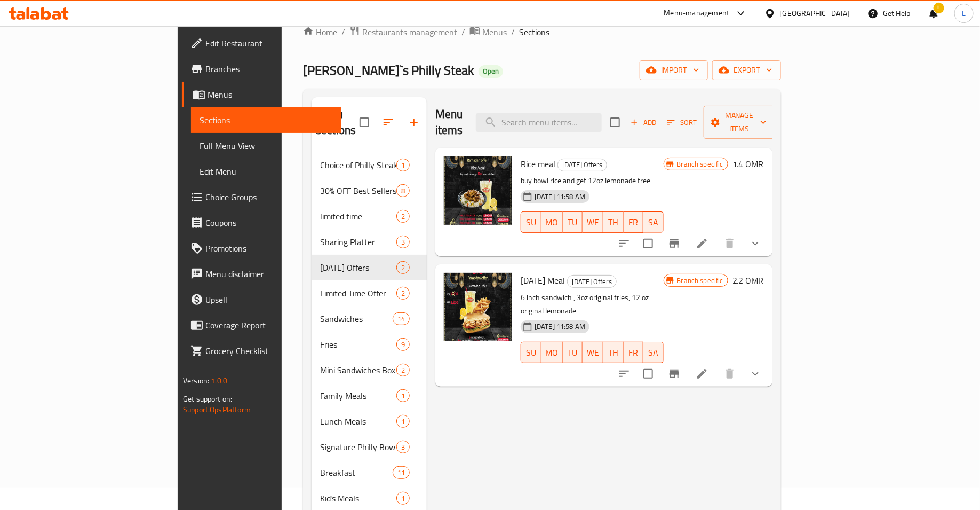 This screenshot has height=510, width=980. Describe the element at coordinates (674, 70) in the screenshot. I see `span: import` at that location.